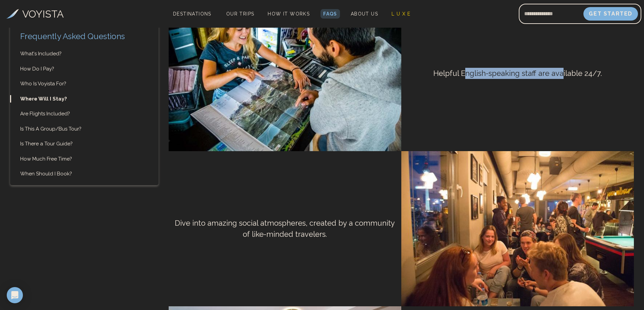 Image resolution: width=644 pixels, height=310 pixels. I want to click on p: Helpful English-speaking staff are available 24/7., so click(517, 73).